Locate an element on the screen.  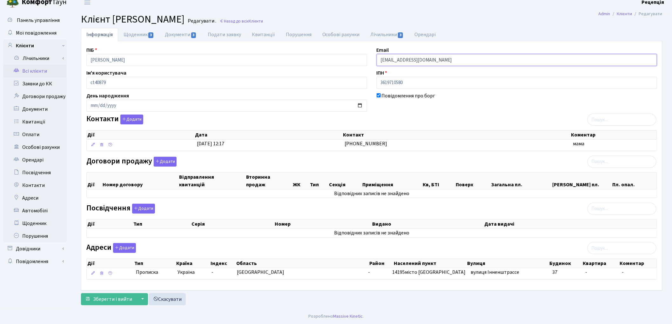
a: Всі клієнти is located at coordinates (35, 71).